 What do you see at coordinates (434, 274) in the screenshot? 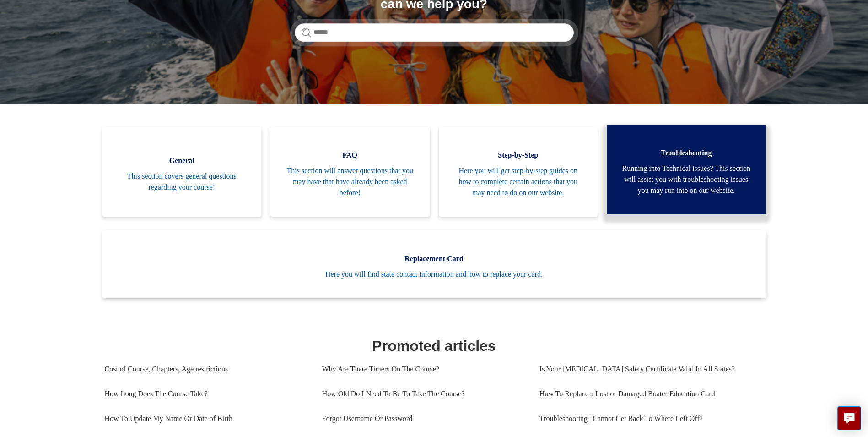
I see `span: Here you will find state contact information and how to replace your card.` at bounding box center [434, 274].